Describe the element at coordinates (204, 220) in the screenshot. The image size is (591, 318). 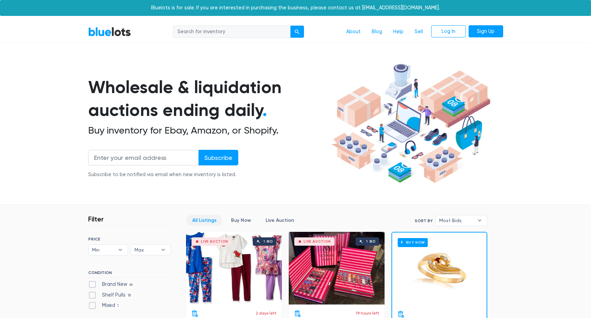
I see `a: All Listings` at that location.